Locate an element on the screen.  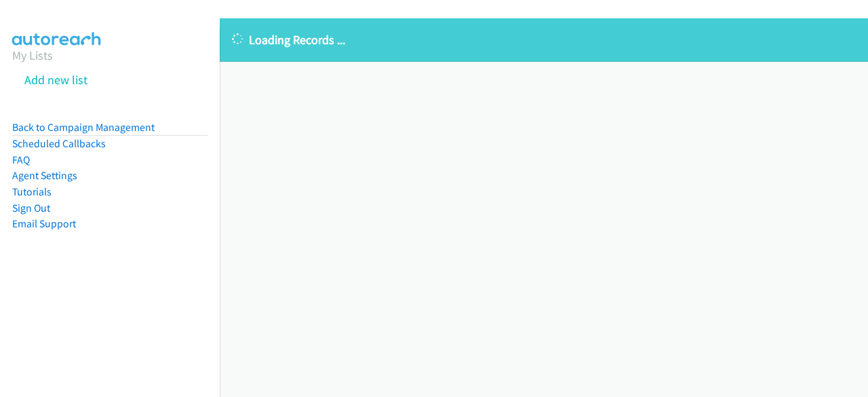
a: Sign Out is located at coordinates (31, 207).